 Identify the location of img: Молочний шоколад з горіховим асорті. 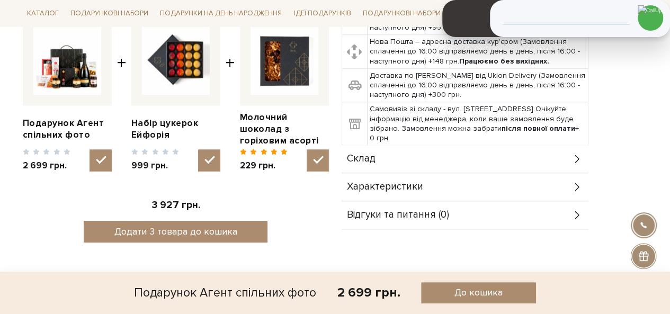
(285, 61).